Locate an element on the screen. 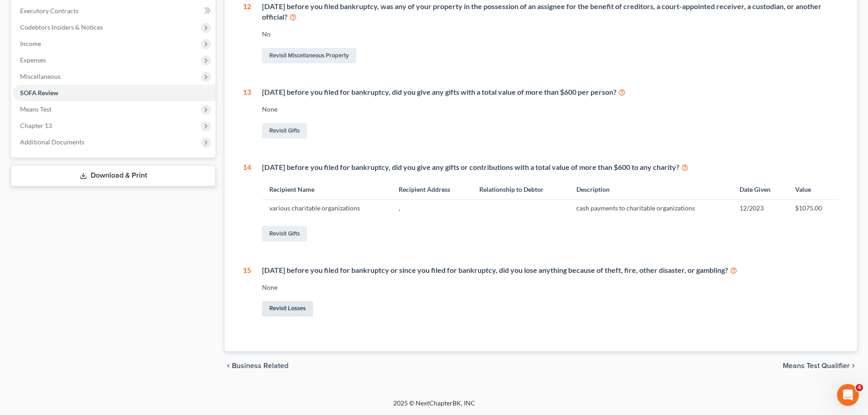  span: Means Test is located at coordinates (36, 109).